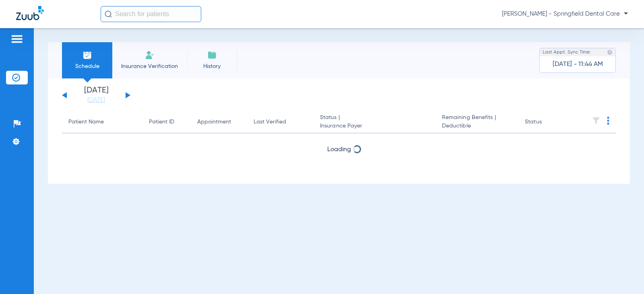 The image size is (644, 294). I want to click on span: Insurance Verification, so click(149, 66).